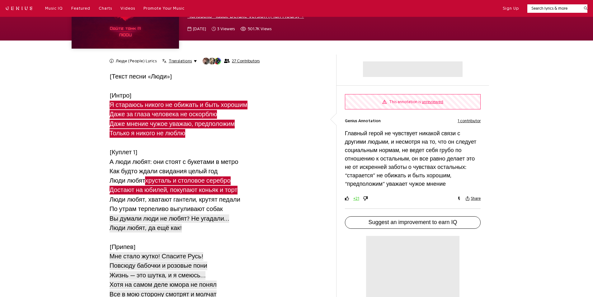  Describe the element at coordinates (81, 8) in the screenshot. I see `a: Featured` at that location.